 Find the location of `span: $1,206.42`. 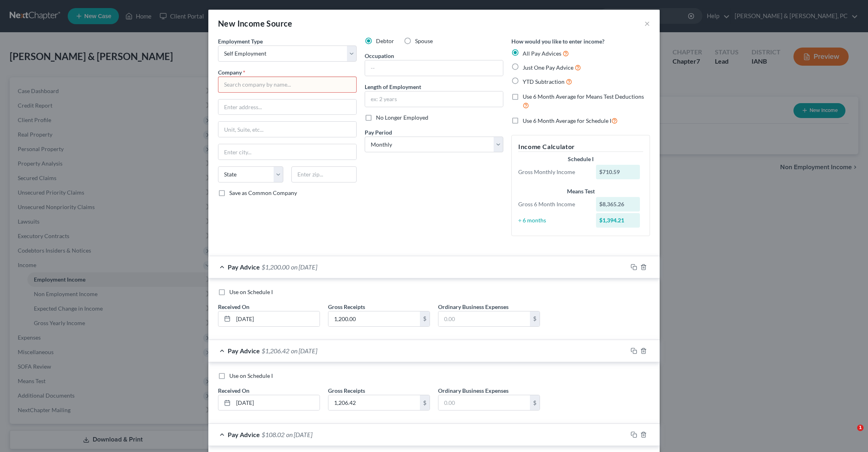

span: $1,206.42 is located at coordinates (275, 350).